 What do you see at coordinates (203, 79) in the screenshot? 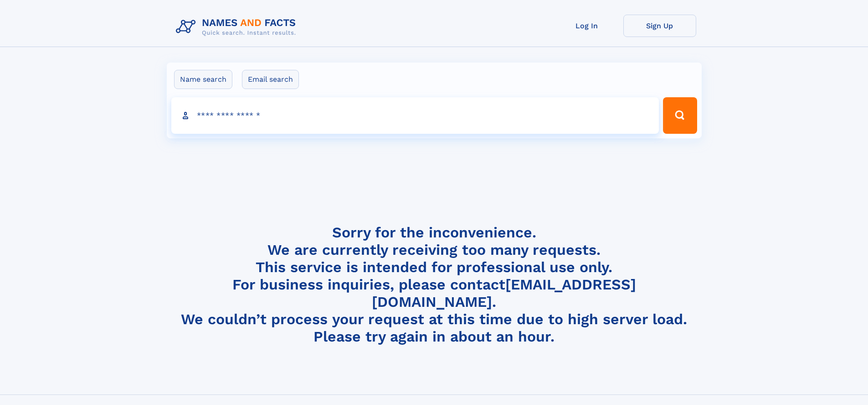
I see `label: Name search` at bounding box center [203, 79].